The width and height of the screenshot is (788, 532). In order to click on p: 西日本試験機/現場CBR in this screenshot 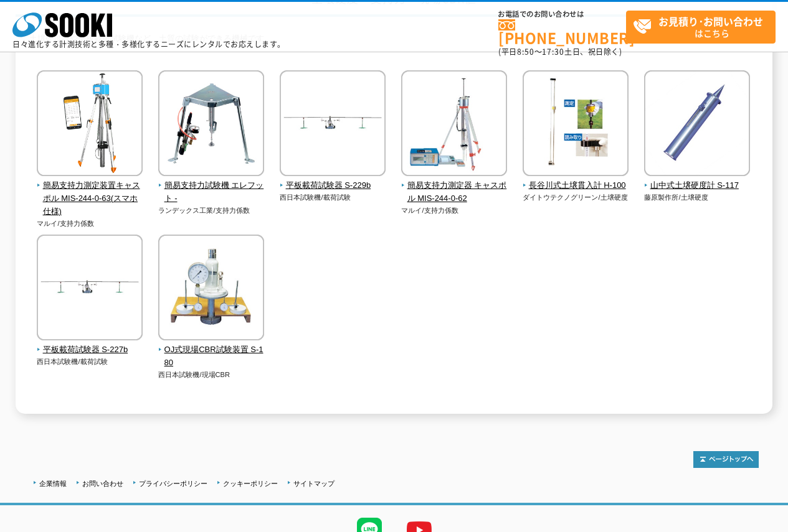, I will do `click(211, 375)`.